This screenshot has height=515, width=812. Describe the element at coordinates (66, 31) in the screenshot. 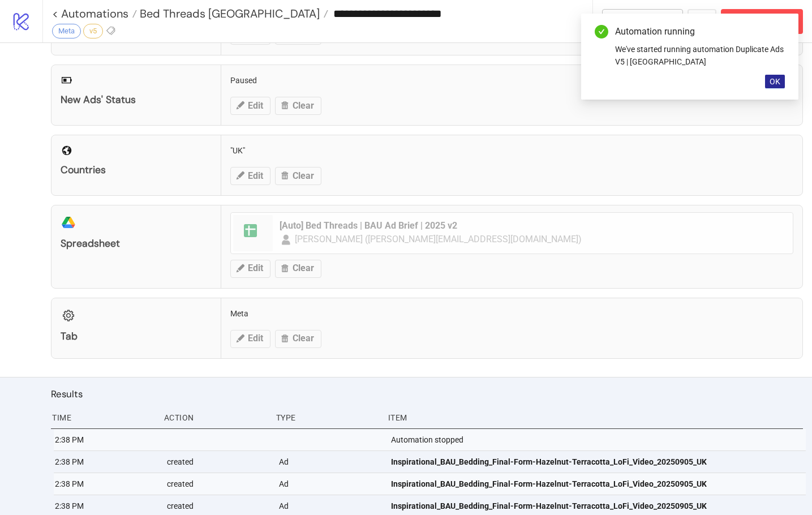

I see `div: Meta` at that location.